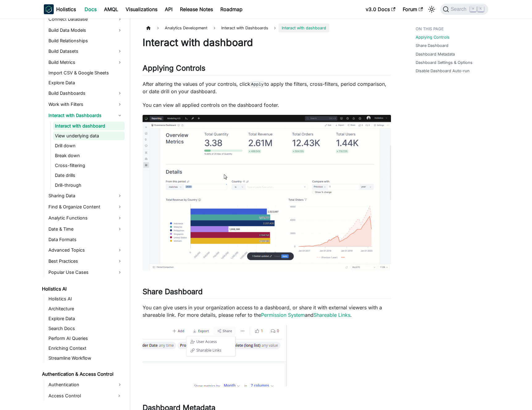  Describe the element at coordinates (90, 9) in the screenshot. I see `a: Docs` at that location.